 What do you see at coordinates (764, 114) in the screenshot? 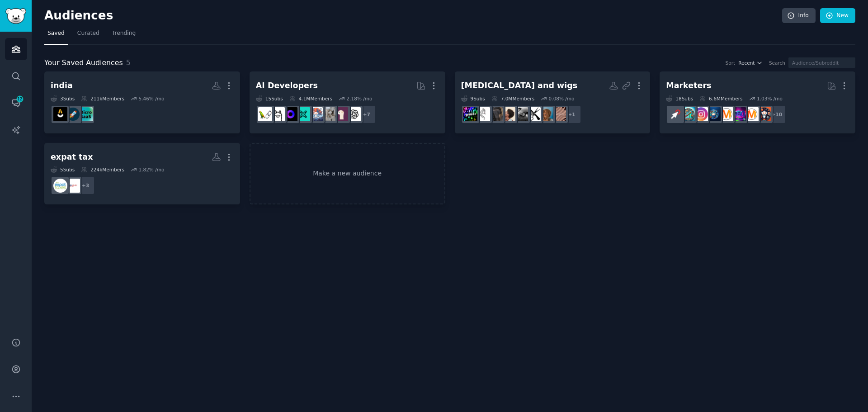
I see `img: socialmedia` at bounding box center [764, 114].